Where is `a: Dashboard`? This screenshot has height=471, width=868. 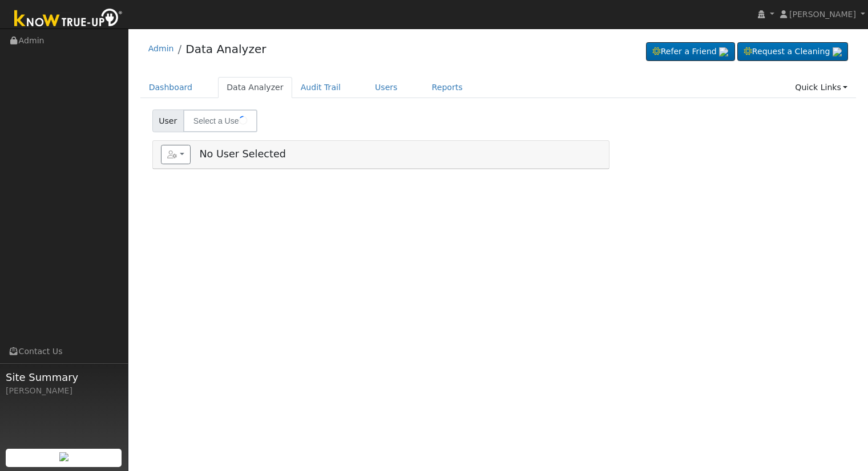
a: Dashboard is located at coordinates (171, 87).